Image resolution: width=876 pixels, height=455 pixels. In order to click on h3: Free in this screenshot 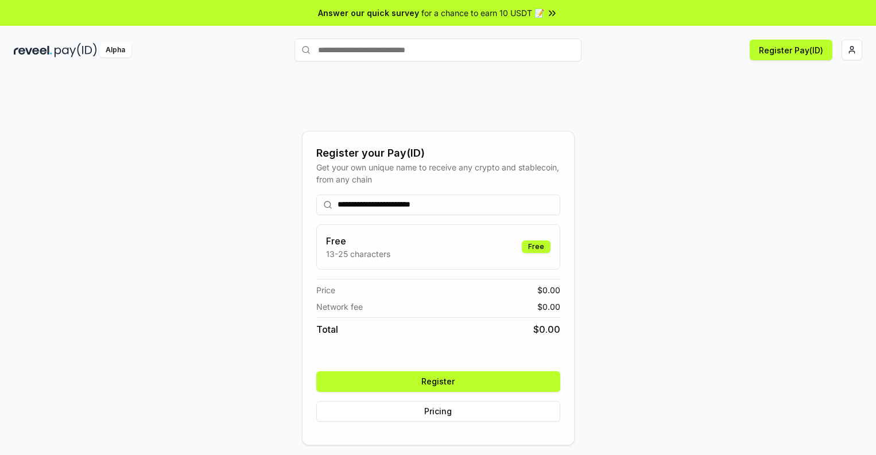, I will do `click(358, 241)`.